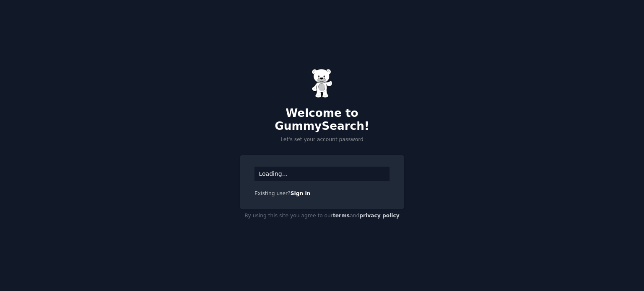  I want to click on span: Existing user?, so click(273, 193).